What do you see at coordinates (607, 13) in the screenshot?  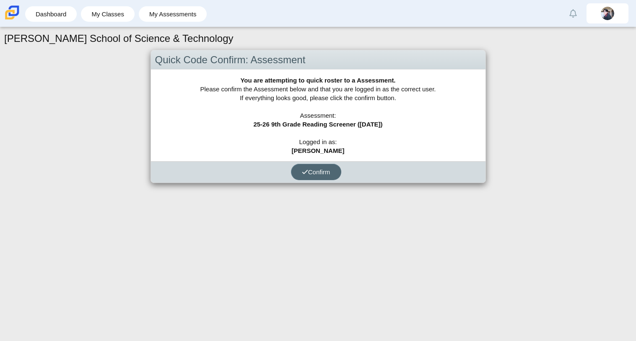 I see `a: adrian.lopez.xTsB7P` at bounding box center [607, 13].